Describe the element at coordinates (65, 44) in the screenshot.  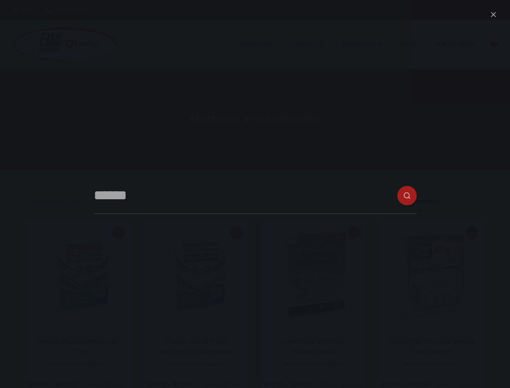
I see `a: Prevsol/Bed Bug Heat Doctor` at that location.